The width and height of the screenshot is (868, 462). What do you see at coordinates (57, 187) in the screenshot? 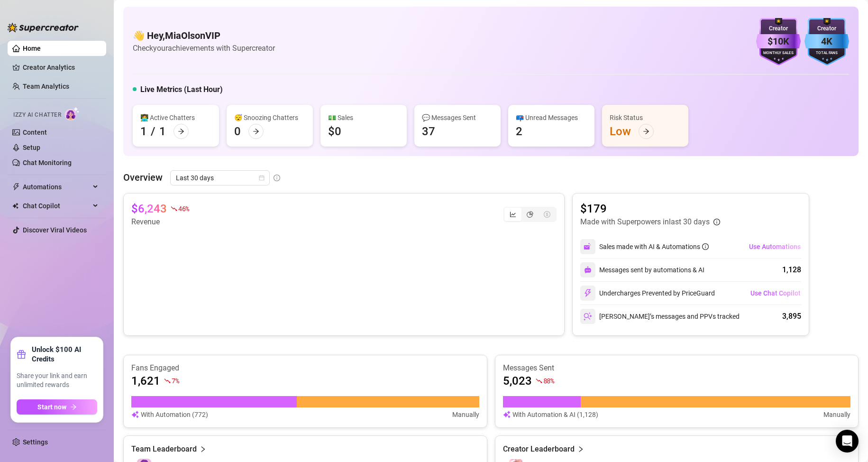
I see `span: Automations` at bounding box center [57, 187].